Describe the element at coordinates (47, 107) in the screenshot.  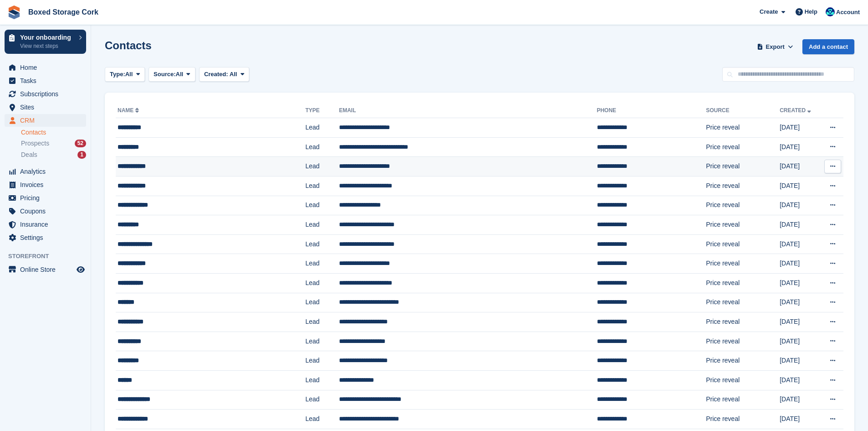
I see `span: Sites` at that location.